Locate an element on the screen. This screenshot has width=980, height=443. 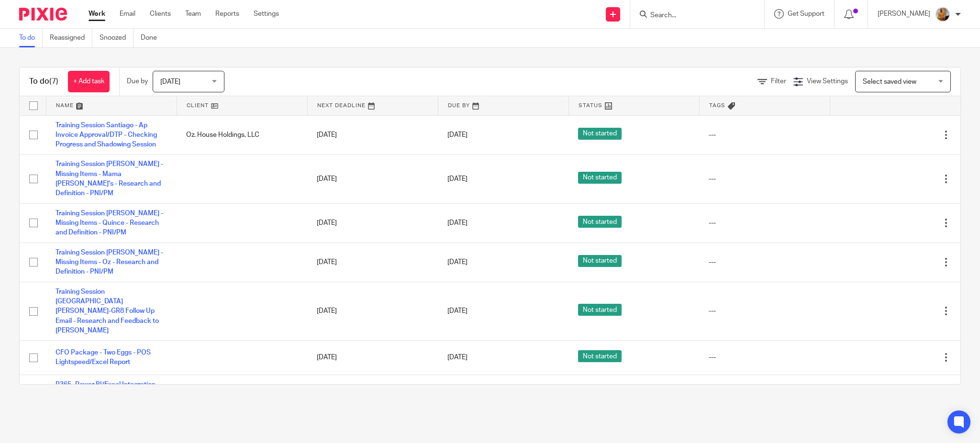
input: Search is located at coordinates (692, 16).